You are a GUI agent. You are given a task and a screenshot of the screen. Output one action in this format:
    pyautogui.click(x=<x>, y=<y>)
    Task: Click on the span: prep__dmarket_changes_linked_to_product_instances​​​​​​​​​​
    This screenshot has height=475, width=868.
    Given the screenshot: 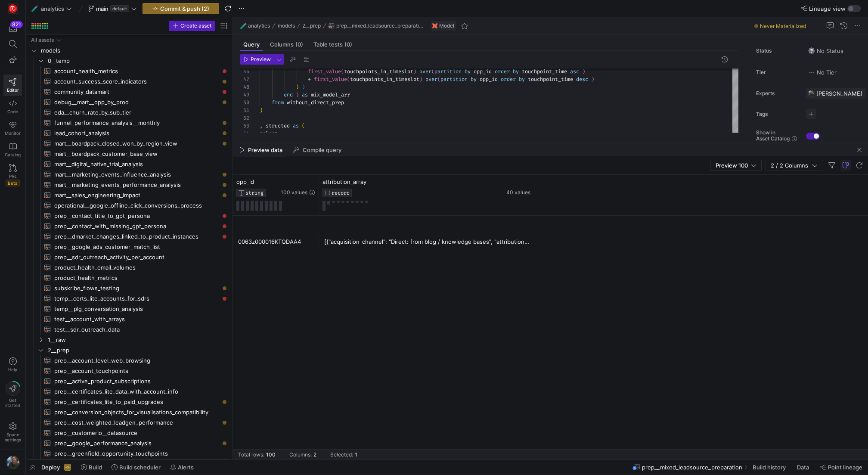 What is the action you would take?
    pyautogui.click(x=137, y=236)
    